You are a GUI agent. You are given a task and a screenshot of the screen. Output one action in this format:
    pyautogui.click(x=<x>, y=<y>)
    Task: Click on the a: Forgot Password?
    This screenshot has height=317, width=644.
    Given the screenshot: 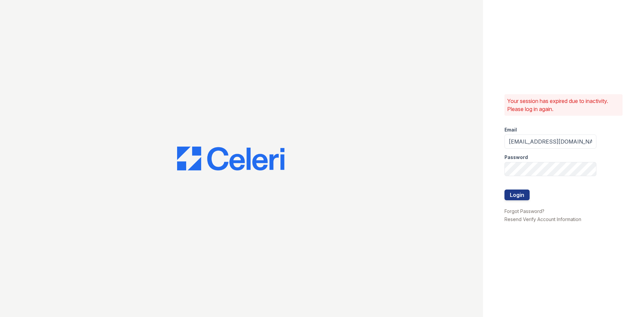 What is the action you would take?
    pyautogui.click(x=524, y=211)
    